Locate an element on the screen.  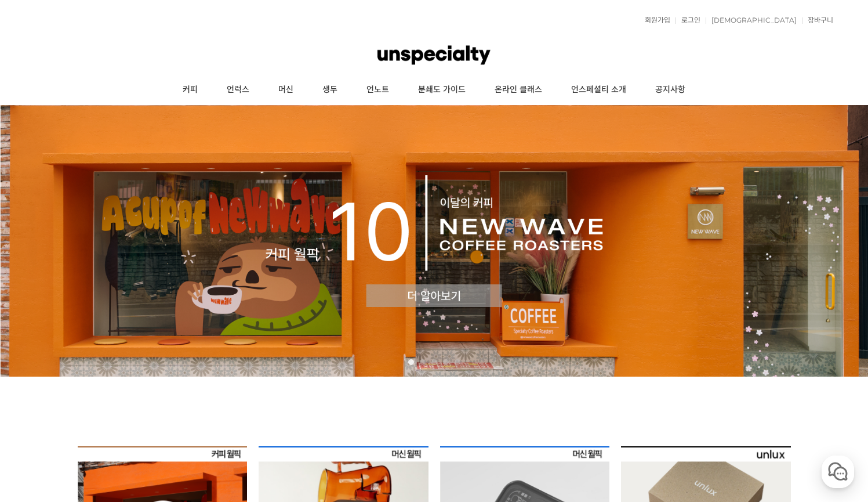
a: 2 is located at coordinates (422, 362).